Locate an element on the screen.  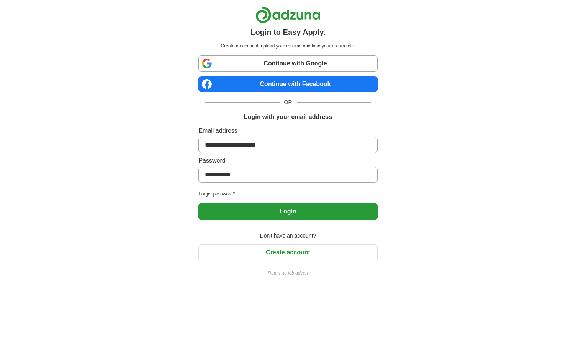
span: Don't have an account? is located at coordinates (288, 236).